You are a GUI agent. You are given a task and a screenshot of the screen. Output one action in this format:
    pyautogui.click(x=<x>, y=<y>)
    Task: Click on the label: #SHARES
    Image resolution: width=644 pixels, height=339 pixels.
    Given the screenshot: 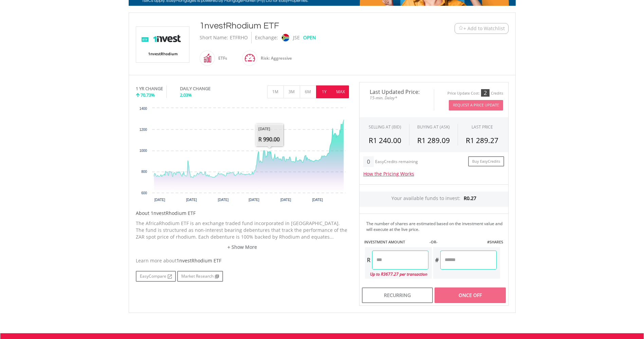 What is the action you would take?
    pyautogui.click(x=495, y=242)
    